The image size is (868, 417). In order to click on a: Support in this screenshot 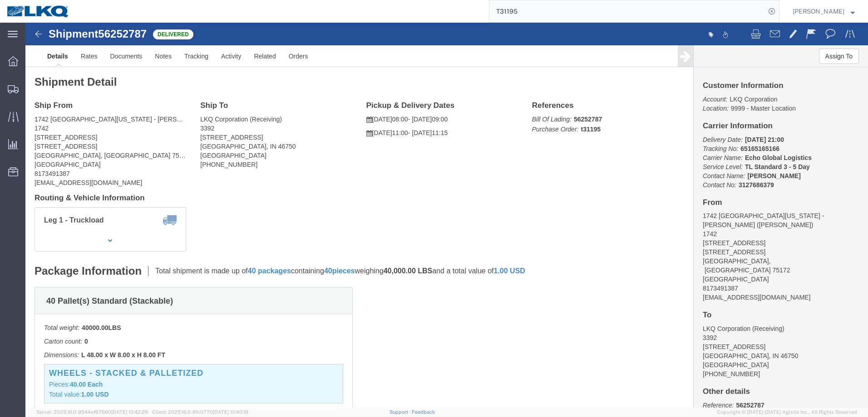, I will do `click(401, 412)`.